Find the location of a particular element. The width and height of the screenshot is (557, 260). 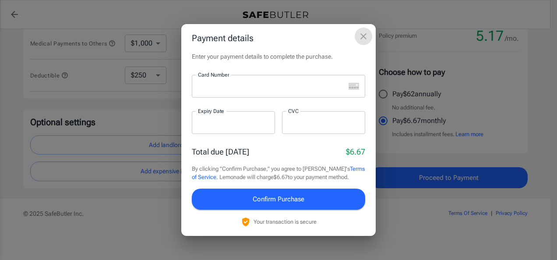

label: Card Number is located at coordinates (213, 74).